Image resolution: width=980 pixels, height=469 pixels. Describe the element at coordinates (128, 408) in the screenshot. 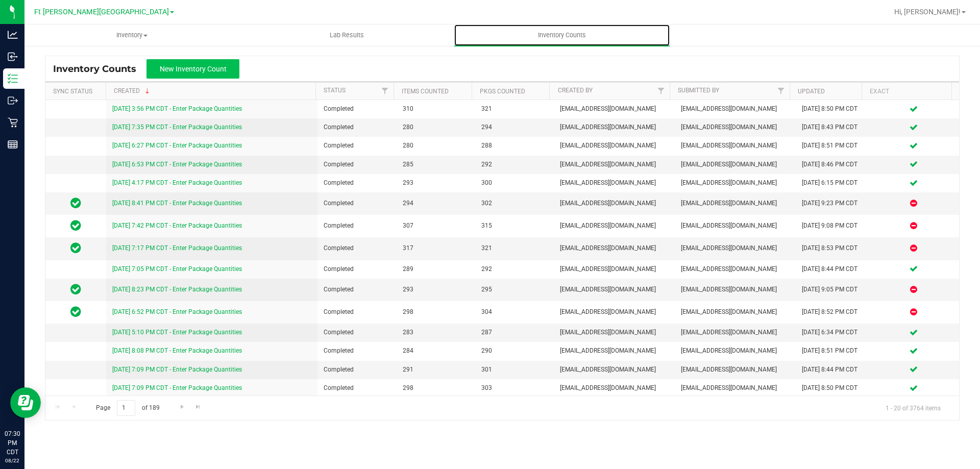

I see `span: Page of 189` at that location.